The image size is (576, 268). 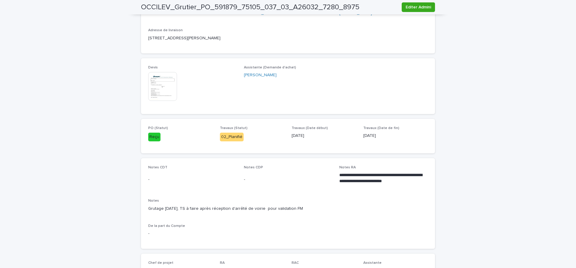 What do you see at coordinates (234, 128) in the screenshot?
I see `span: Travaux (Statut)` at bounding box center [234, 128].